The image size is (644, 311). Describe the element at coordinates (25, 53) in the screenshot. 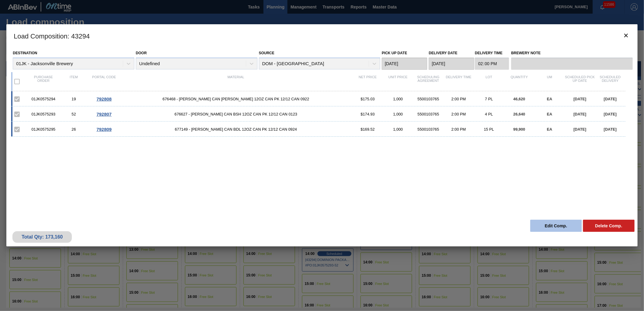

I see `label: Destination` at that location.